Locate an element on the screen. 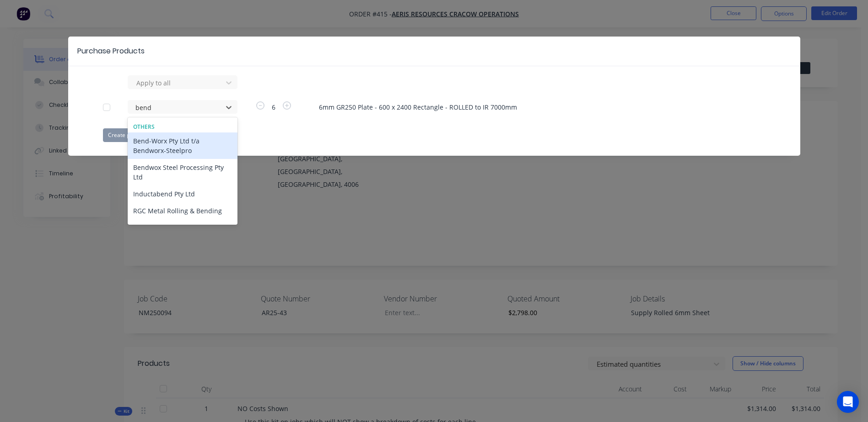 Image resolution: width=868 pixels, height=422 pixels. div: Bendwox Steel Processing Pty Ltd is located at coordinates (182, 172).